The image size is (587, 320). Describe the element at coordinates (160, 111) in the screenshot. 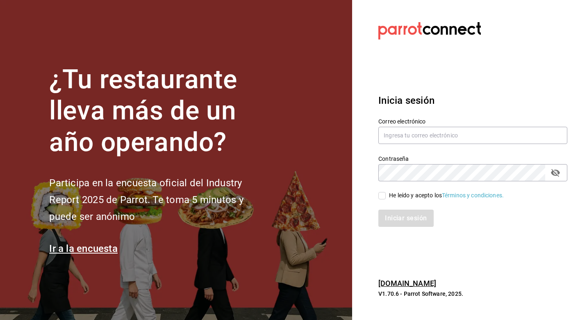

I see `h1: ¿Tu restaurante lleva más de un año operando?` at that location.